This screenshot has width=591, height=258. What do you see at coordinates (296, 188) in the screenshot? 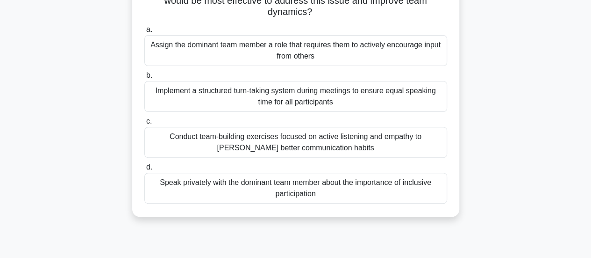
I see `div: Speak privately with the dominant team member about the importance of inclusive participation` at bounding box center [296, 188].